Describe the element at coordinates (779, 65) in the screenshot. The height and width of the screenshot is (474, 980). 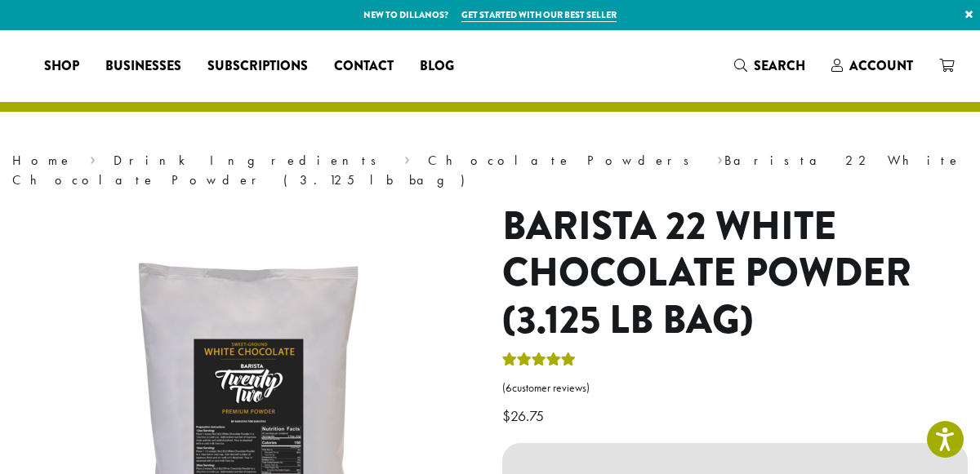
I see `span: Search` at that location.